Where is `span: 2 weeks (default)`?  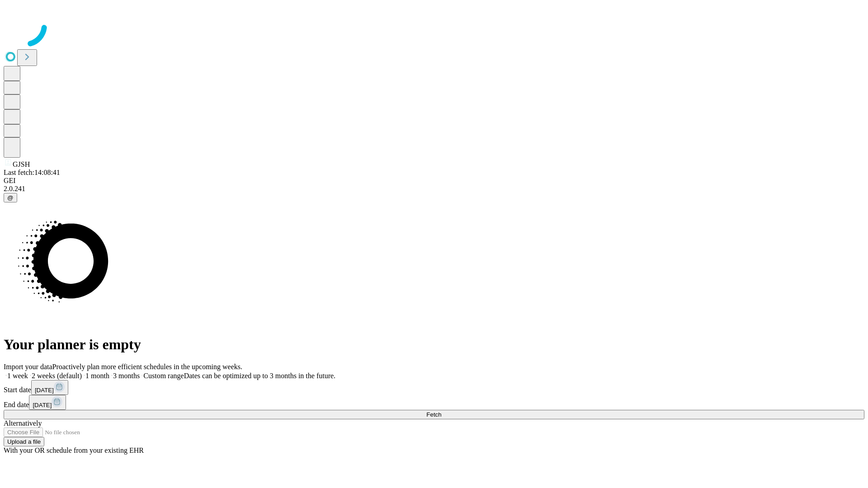
span: 2 weeks (default) is located at coordinates (56, 376).